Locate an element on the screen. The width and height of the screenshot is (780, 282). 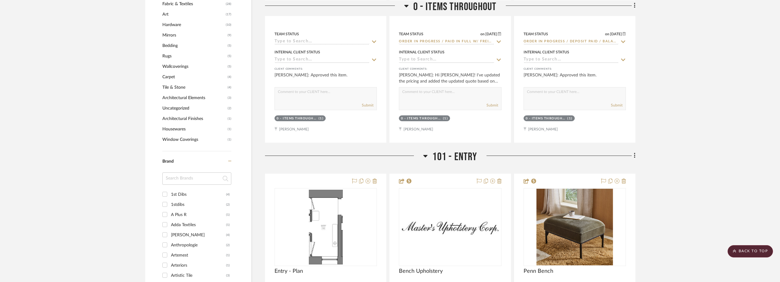
span: Bench Upholstery is located at coordinates (421, 271).